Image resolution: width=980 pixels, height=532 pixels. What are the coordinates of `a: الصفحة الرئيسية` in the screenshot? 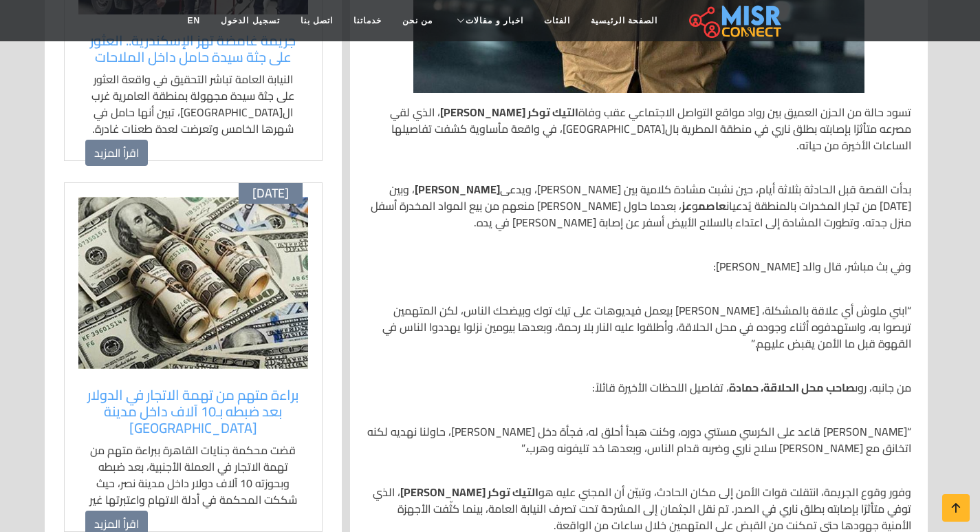 It's located at (624, 20).